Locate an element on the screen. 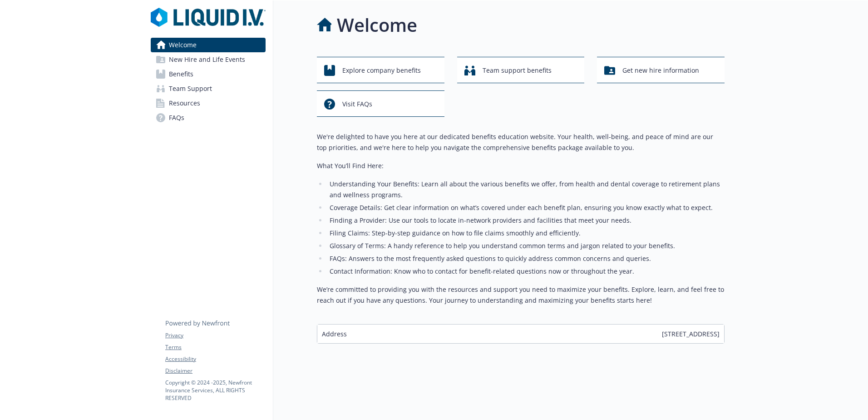 Image resolution: width=868 pixels, height=420 pixels. a: Resources is located at coordinates (208, 103).